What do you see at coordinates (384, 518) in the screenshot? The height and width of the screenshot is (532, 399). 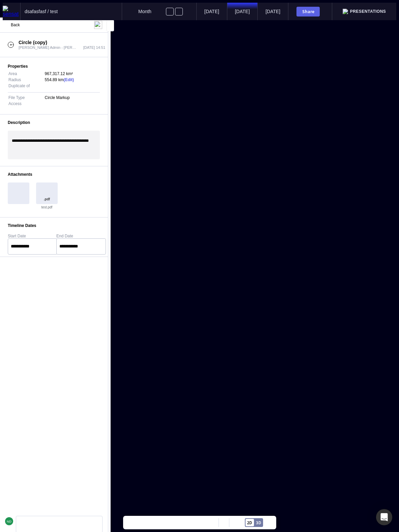 I see `div: Open Intercom Messenger` at bounding box center [384, 518].